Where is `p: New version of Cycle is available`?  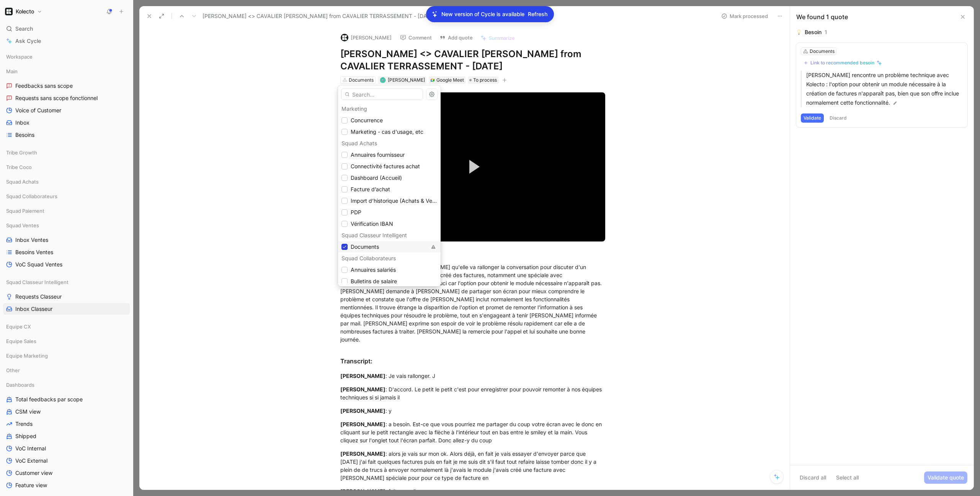
p: New version of Cycle is available is located at coordinates (483, 14).